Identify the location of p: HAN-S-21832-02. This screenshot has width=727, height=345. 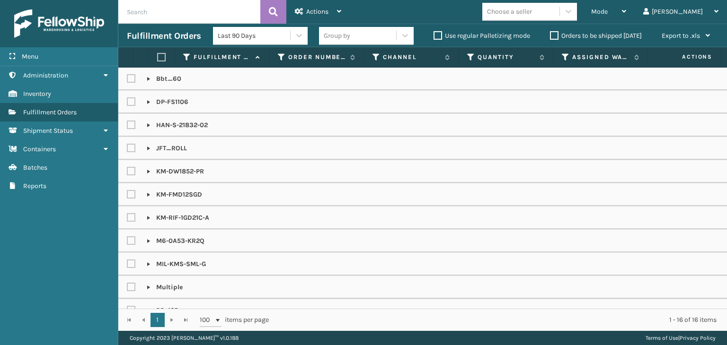
(177, 125).